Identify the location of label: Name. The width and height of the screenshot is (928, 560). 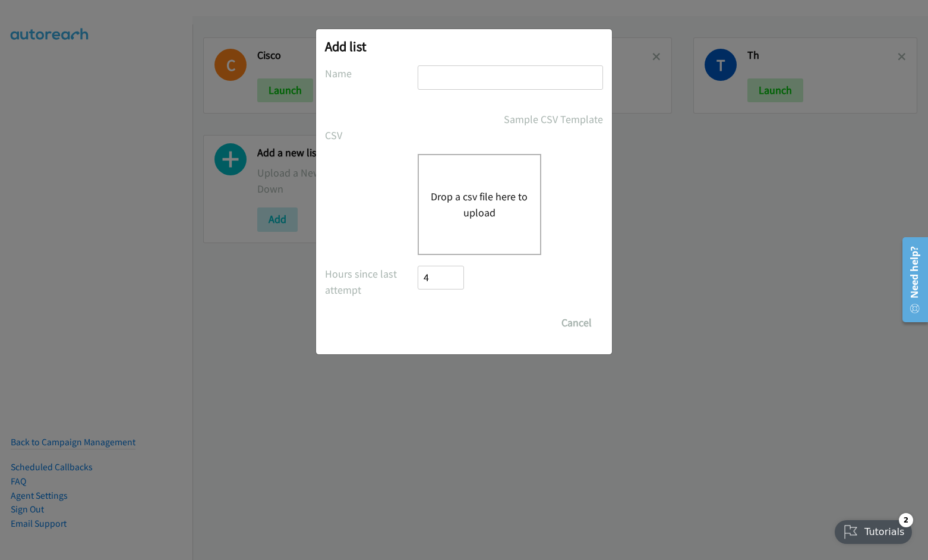
(371, 73).